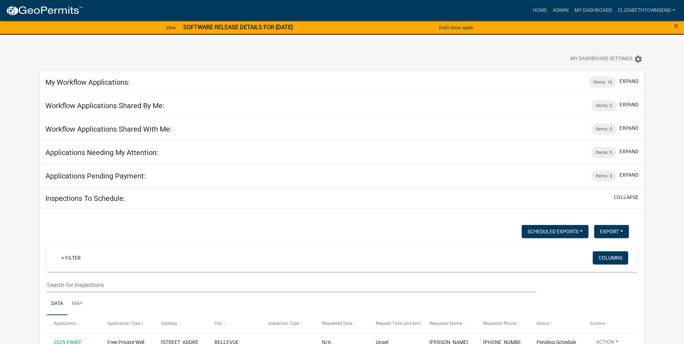  I want to click on datatable-header-cell: Status, so click(556, 324).